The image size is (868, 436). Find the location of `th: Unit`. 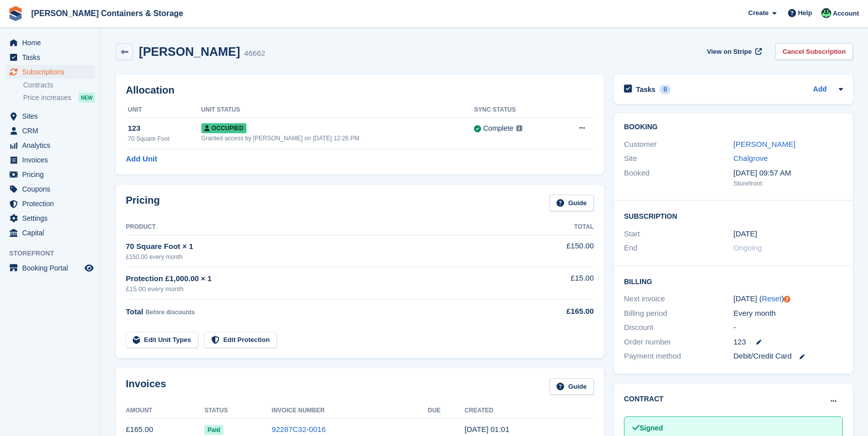

th: Unit is located at coordinates (164, 110).